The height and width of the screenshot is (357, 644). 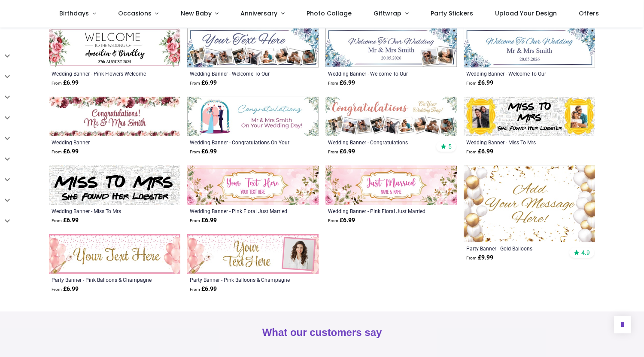 I want to click on span: 4.9, so click(x=586, y=253).